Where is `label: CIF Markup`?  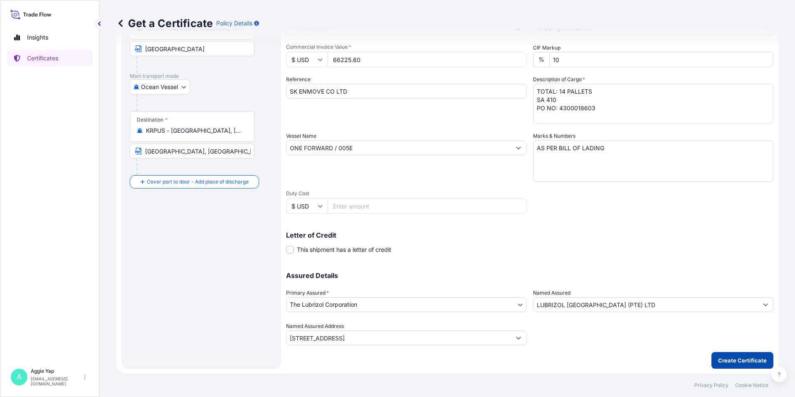
label: CIF Markup is located at coordinates (547, 48).